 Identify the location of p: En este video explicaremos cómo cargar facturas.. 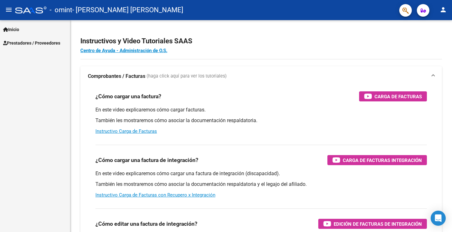
(261, 110).